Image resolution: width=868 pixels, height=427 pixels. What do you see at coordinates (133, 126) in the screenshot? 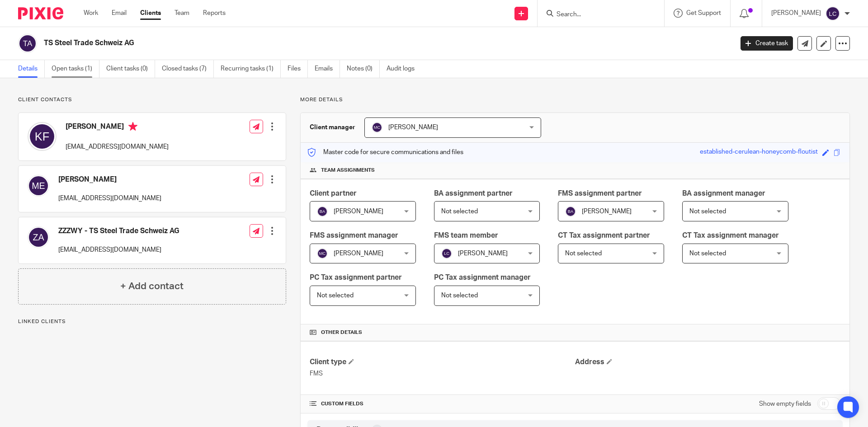
I see `i: Primary` at bounding box center [133, 126].